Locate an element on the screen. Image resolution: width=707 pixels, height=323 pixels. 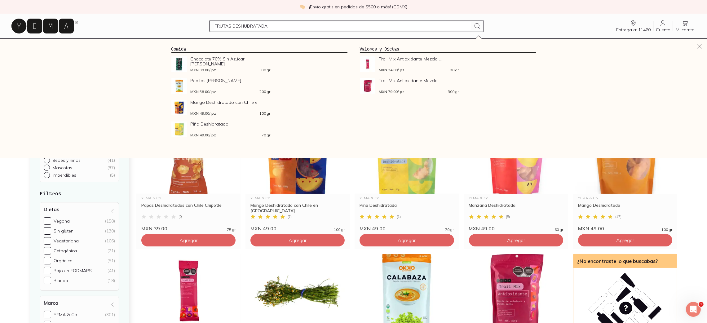
a: Cuenta is located at coordinates (663, 26).